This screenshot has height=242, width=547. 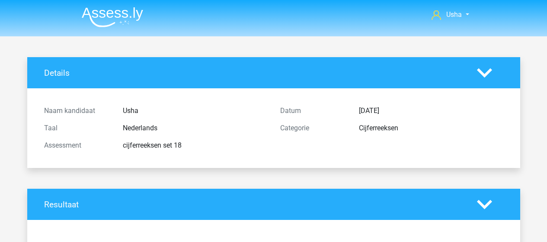 What do you see at coordinates (451, 15) in the screenshot?
I see `a: Usha` at bounding box center [451, 15].